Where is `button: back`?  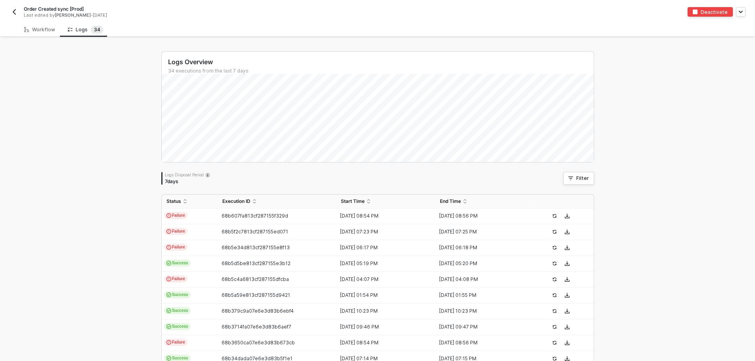
button: back is located at coordinates (14, 12).